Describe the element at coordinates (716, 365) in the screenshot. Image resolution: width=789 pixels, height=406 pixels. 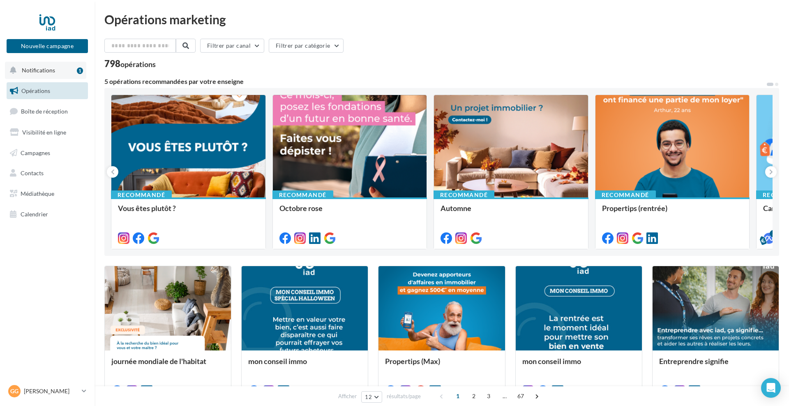
I see `div: Entreprendre signifie` at that location.